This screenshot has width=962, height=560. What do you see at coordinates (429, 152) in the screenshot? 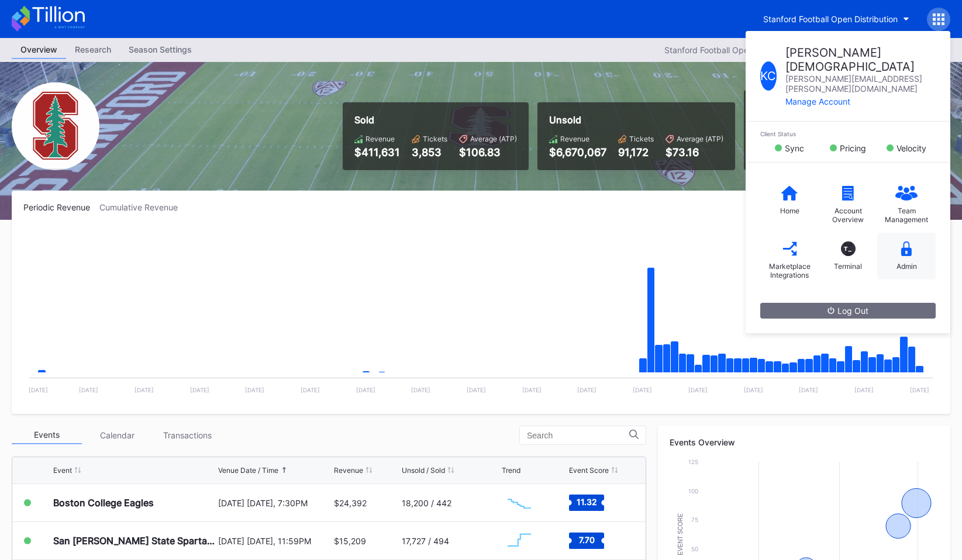
I see `div: 3,853` at bounding box center [429, 152].